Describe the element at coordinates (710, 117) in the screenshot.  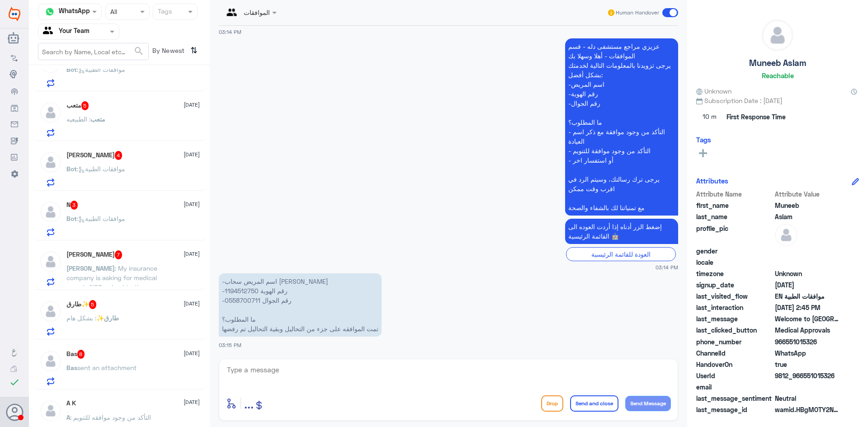
I see `span: 10 m` at that location.